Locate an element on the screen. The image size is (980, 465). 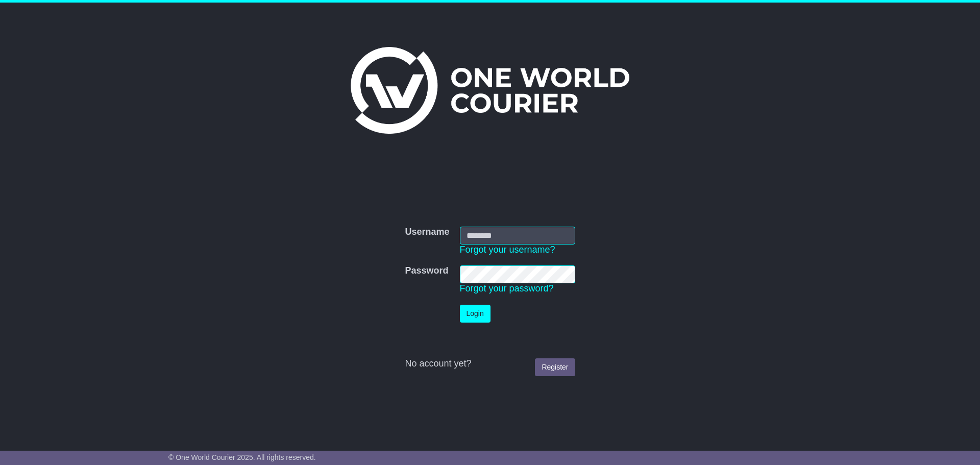
img: One World is located at coordinates (490, 90).